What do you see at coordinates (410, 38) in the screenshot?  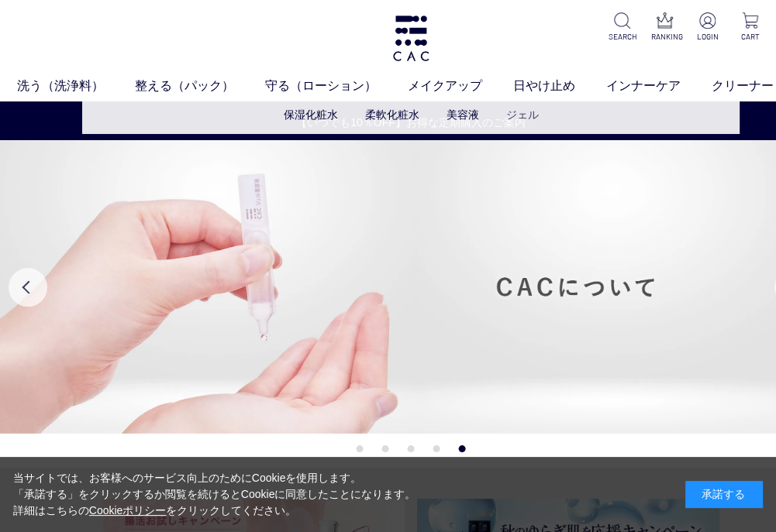 I see `img: logo` at bounding box center [410, 38].